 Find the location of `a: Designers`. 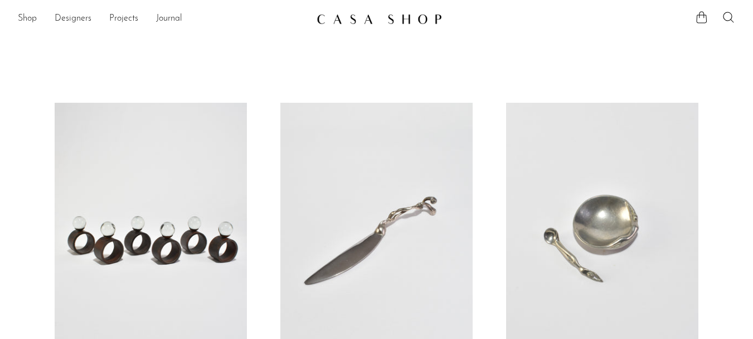

a: Designers is located at coordinates (73, 19).